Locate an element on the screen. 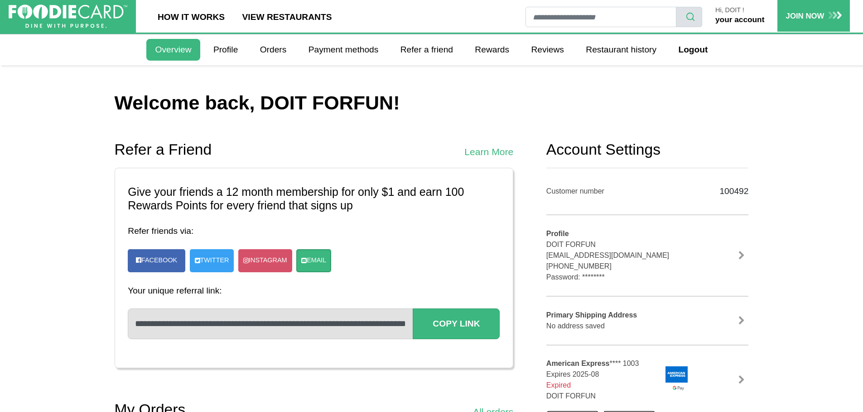 The image size is (863, 412). b: American Express is located at coordinates (578, 364).